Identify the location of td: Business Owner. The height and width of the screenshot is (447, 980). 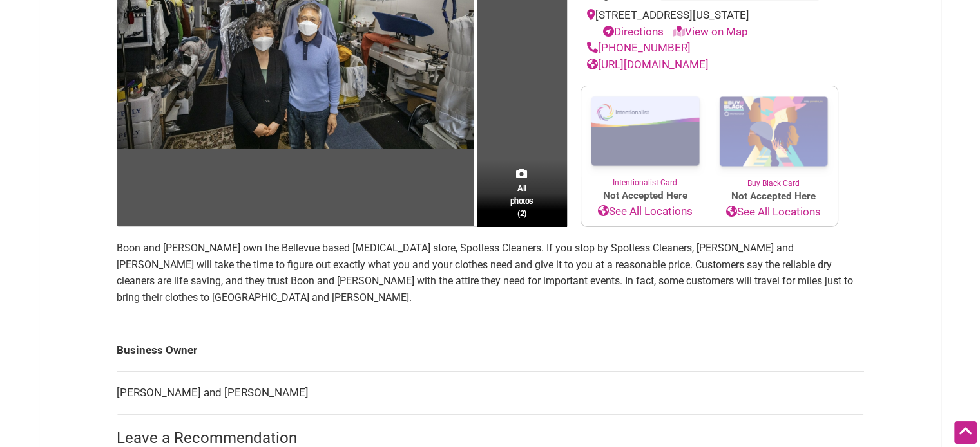
(490, 351).